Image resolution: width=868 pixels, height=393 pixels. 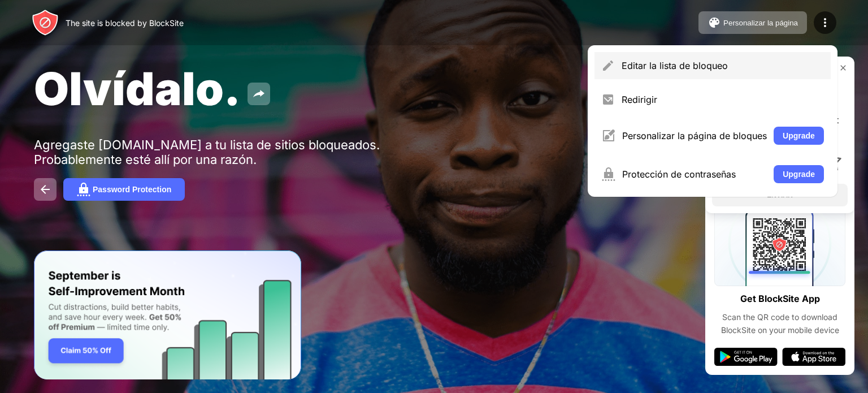 What do you see at coordinates (695, 136) in the screenshot?
I see `div: Personalizar la página de bloques` at bounding box center [695, 136].